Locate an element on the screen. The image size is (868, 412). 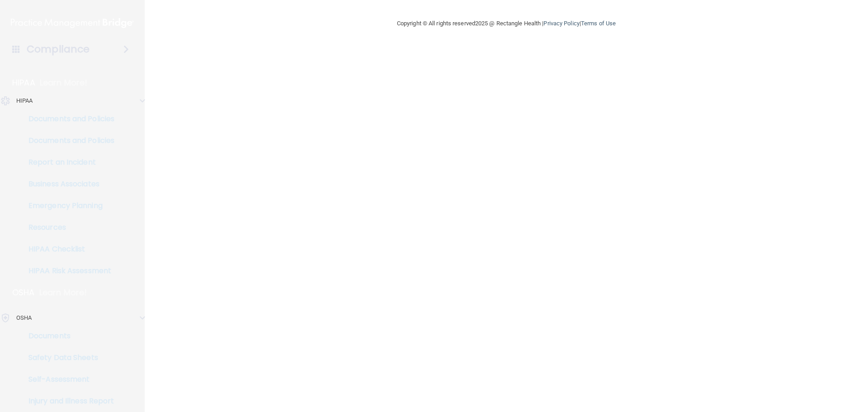
p: Report an Incident is located at coordinates (68, 163).